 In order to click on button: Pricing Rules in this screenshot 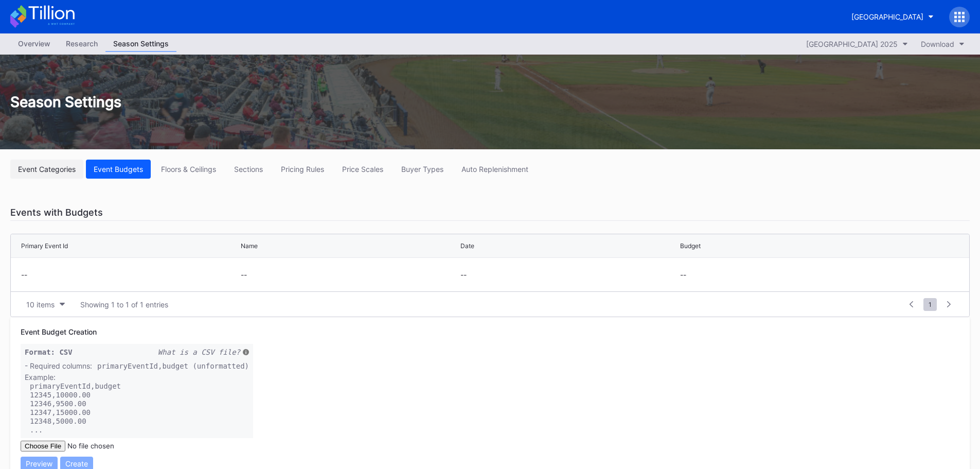, I will do `click(302, 169)`.